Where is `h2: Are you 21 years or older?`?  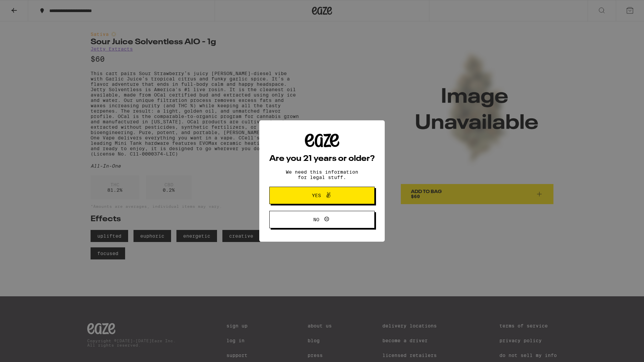 h2: Are you 21 years or older? is located at coordinates (322, 159).